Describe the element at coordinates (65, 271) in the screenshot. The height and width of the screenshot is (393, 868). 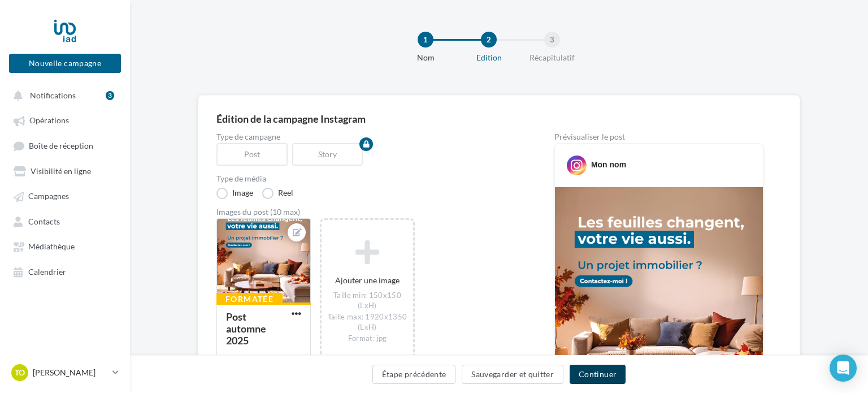
I see `a: Calendrier` at that location.